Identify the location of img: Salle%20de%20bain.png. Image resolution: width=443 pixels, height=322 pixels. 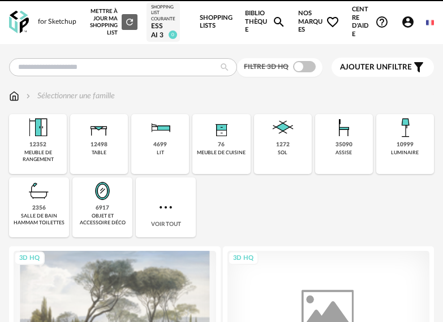
(39, 191).